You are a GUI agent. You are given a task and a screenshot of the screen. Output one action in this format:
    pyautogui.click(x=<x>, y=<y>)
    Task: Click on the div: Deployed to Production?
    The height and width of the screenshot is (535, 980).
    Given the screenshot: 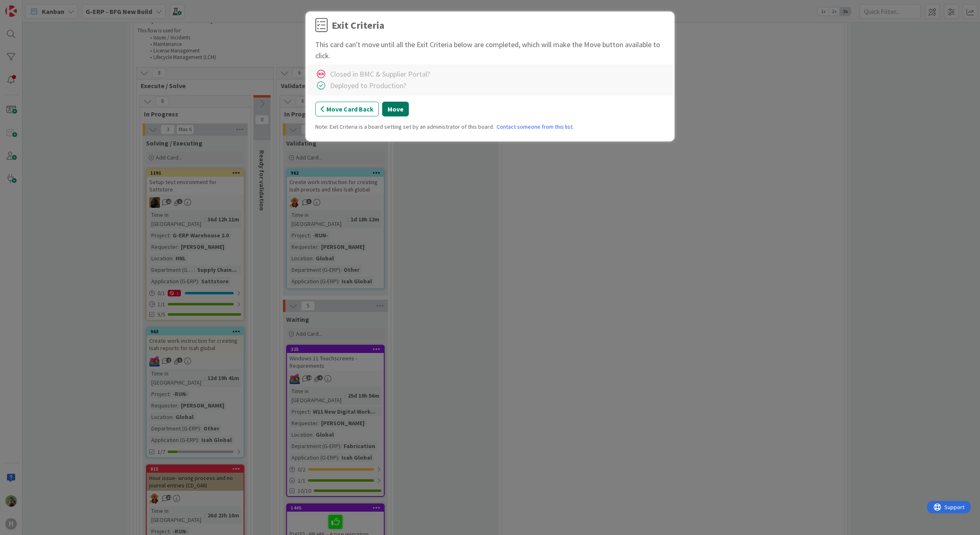 What is the action you would take?
    pyautogui.click(x=368, y=85)
    